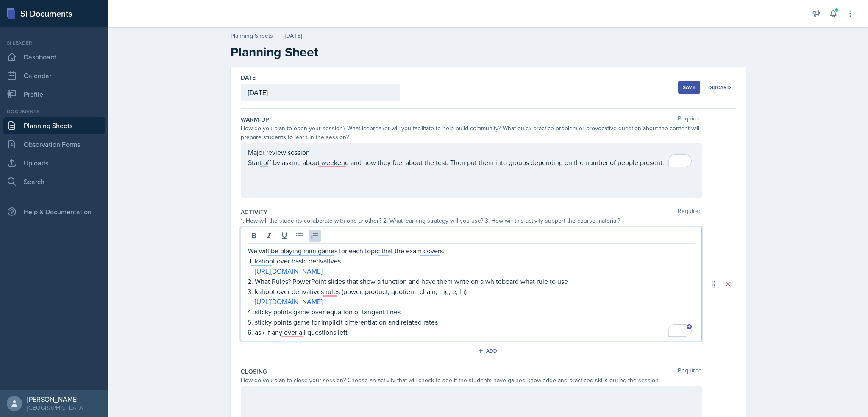 The image size is (868, 417). I want to click on p: What Rules? PowerPoint slides that show a function and have them write on a whiteboard what rule ..., so click(475, 282).